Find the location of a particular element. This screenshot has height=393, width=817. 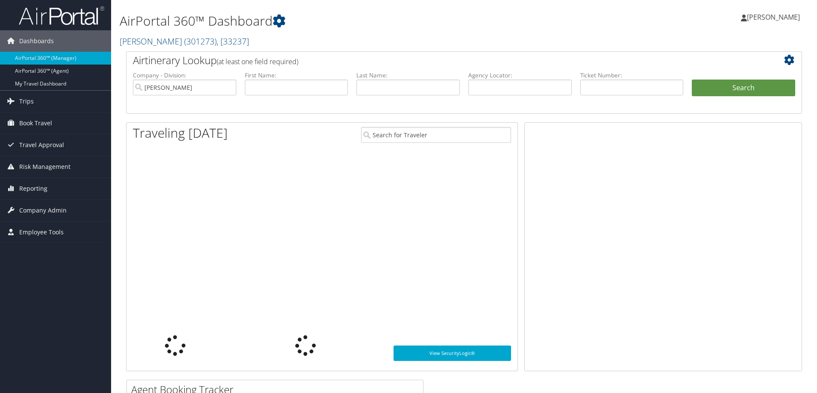

span: Risk Management is located at coordinates (45, 167).